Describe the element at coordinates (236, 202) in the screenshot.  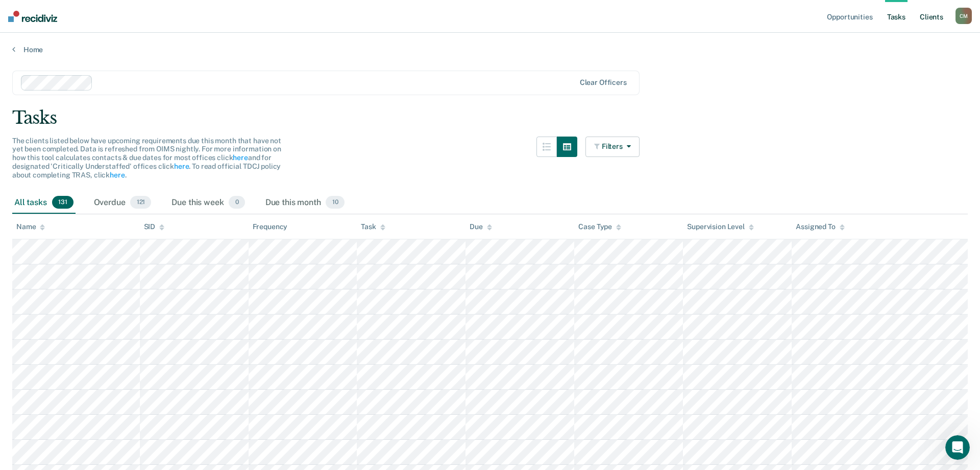
I see `span: 0` at that location.